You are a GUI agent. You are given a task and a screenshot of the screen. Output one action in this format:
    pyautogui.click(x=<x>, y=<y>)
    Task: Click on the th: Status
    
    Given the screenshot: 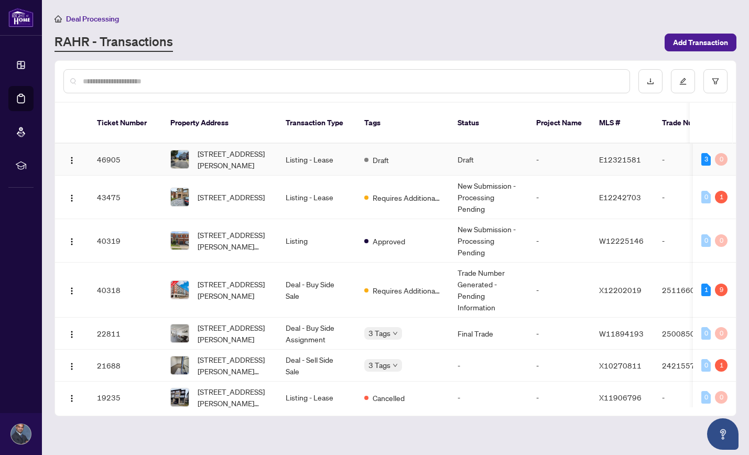 What is the action you would take?
    pyautogui.click(x=489, y=123)
    